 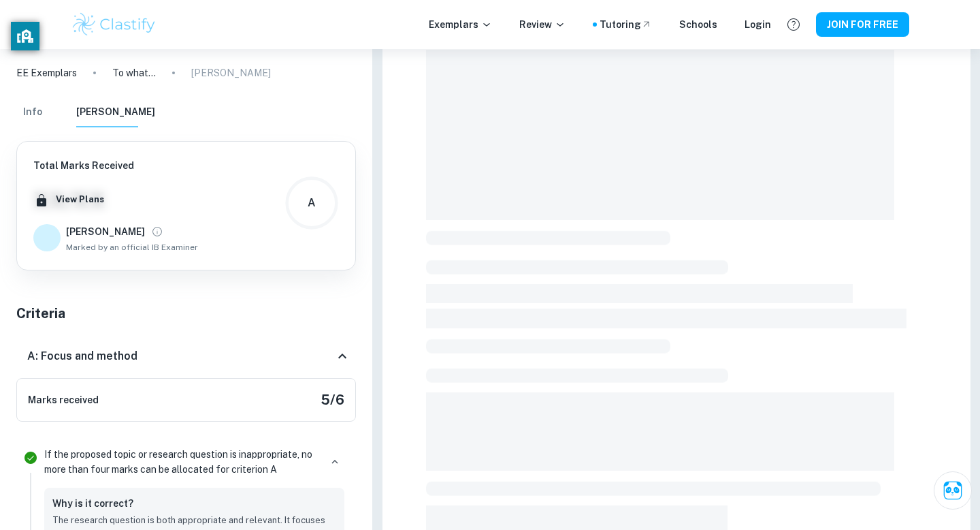 What do you see at coordinates (186, 313) in the screenshot?
I see `h5: Criteria` at bounding box center [186, 313].